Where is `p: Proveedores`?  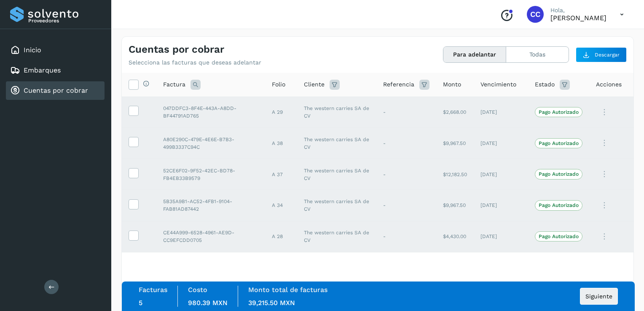 p: Proveedores is located at coordinates (64, 20).